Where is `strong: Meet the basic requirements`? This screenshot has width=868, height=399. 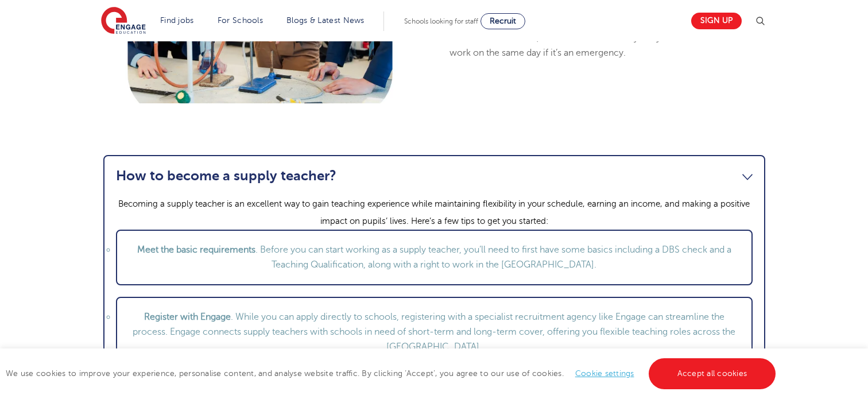 strong: Meet the basic requirements is located at coordinates (196, 250).